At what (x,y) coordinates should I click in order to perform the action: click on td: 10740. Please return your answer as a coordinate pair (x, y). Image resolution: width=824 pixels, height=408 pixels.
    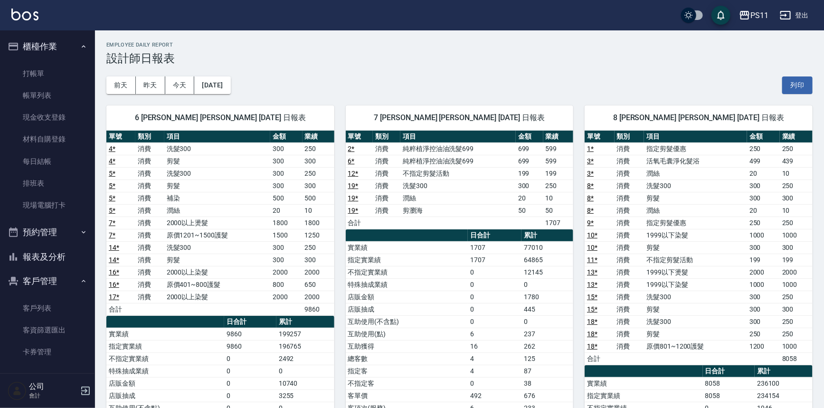
    Looking at the image, I should click on (306, 383).